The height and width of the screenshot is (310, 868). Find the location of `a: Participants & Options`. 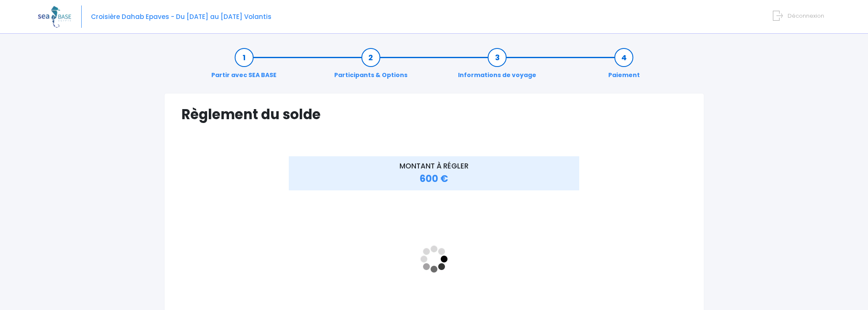

a: Participants & Options is located at coordinates (371, 66).